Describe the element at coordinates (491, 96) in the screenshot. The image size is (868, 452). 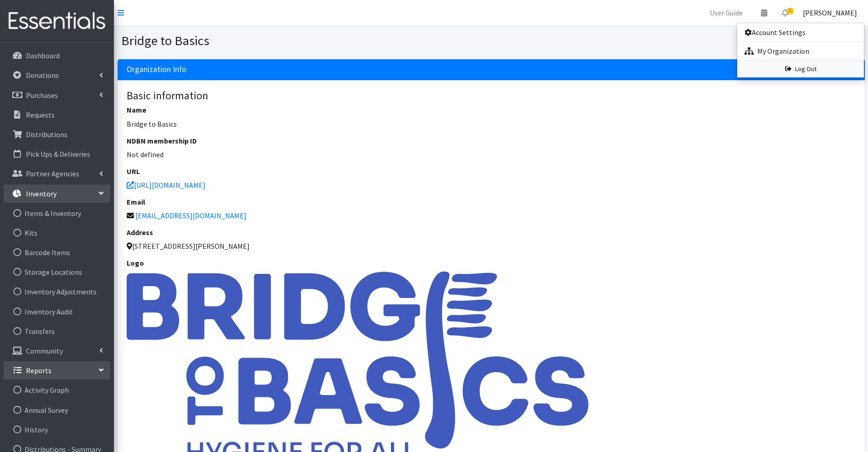
I see `h4: Basic information` at that location.